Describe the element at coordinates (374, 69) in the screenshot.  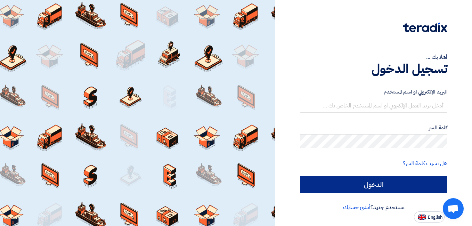
I see `h1: تسجيل الدخول` at that location.